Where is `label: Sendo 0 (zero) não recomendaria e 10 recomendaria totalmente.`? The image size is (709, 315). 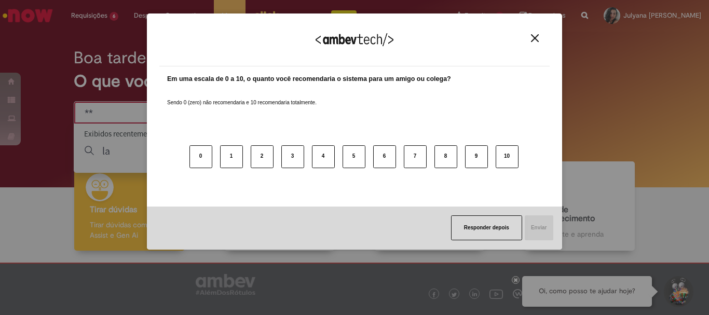
label: Sendo 0 (zero) não recomendaria e 10 recomendaria totalmente. is located at coordinates (242, 97).